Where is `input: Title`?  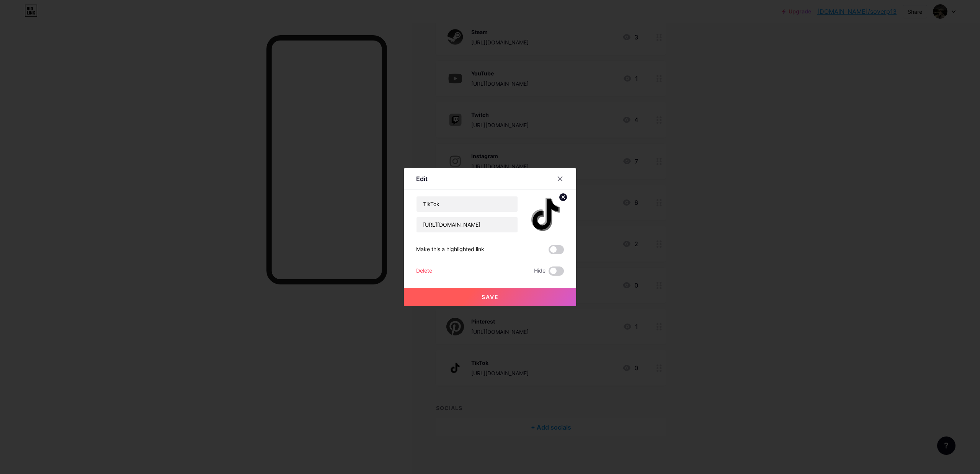 input: Title is located at coordinates (466, 204).